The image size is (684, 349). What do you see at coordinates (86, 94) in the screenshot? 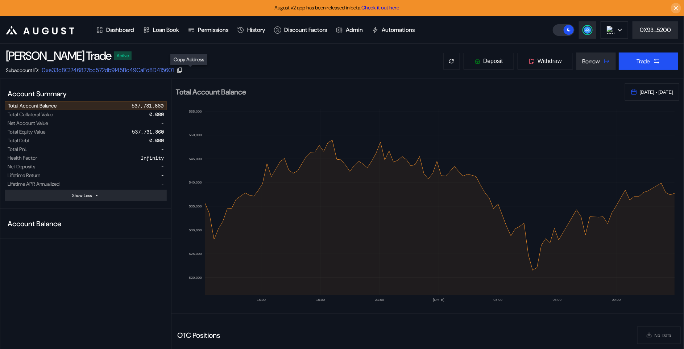
I see `div: Account Summary` at bounding box center [86, 94].